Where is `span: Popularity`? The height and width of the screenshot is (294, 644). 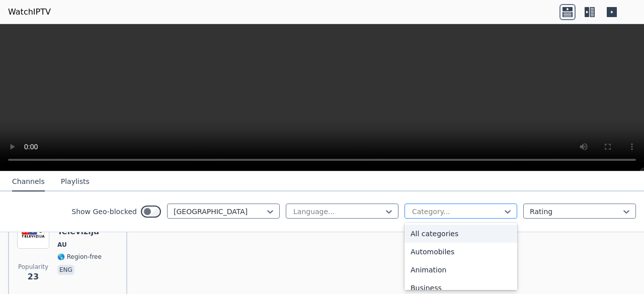 span: Popularity is located at coordinates (33, 267).